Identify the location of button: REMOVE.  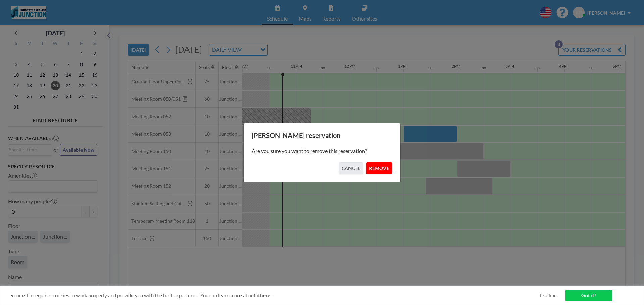
(379, 168).